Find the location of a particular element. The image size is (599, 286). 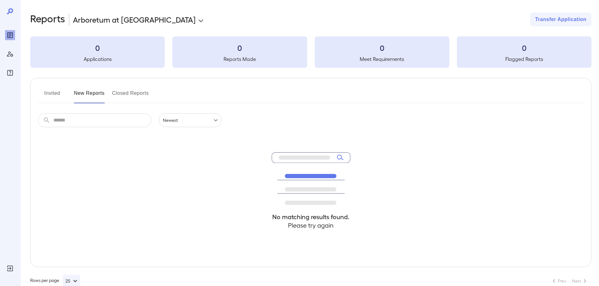

div: Newest is located at coordinates (190, 120).